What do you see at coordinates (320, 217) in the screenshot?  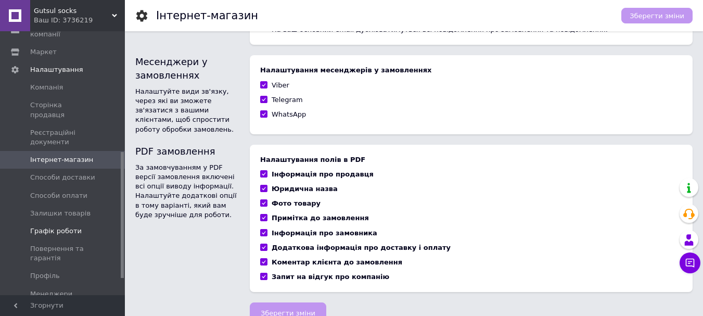 I see `b: Примітка до замовлення` at bounding box center [320, 217].